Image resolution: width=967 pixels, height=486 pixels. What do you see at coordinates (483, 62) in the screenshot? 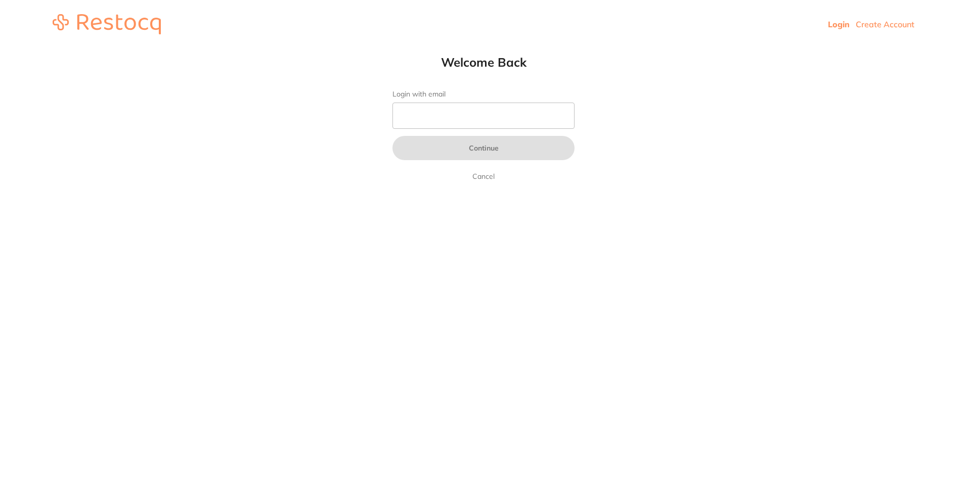
I see `h1: Welcome Back` at bounding box center [483, 62].